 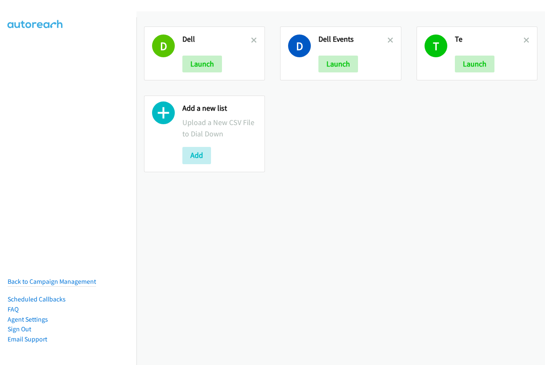 I want to click on h2: Dell Events, so click(x=353, y=39).